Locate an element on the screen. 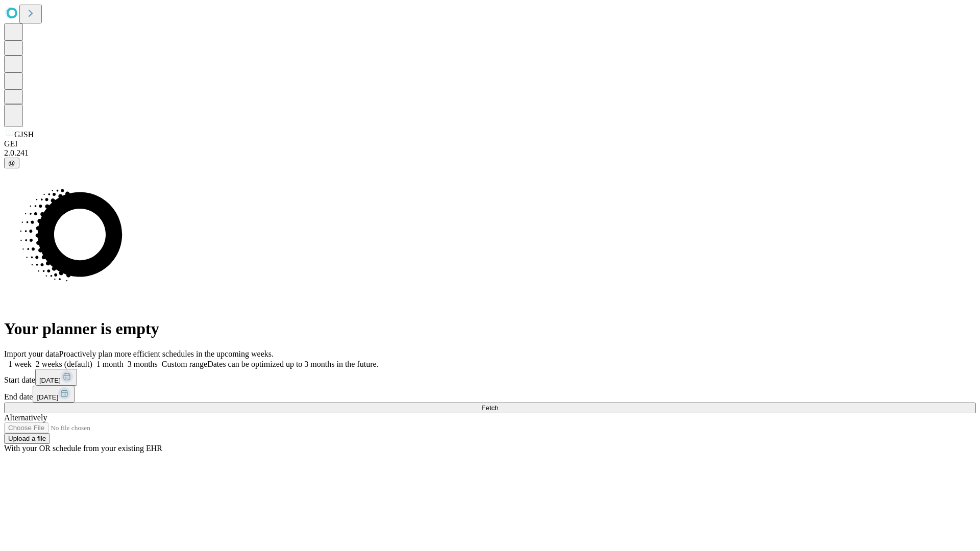  div: Start date is located at coordinates (490, 377).